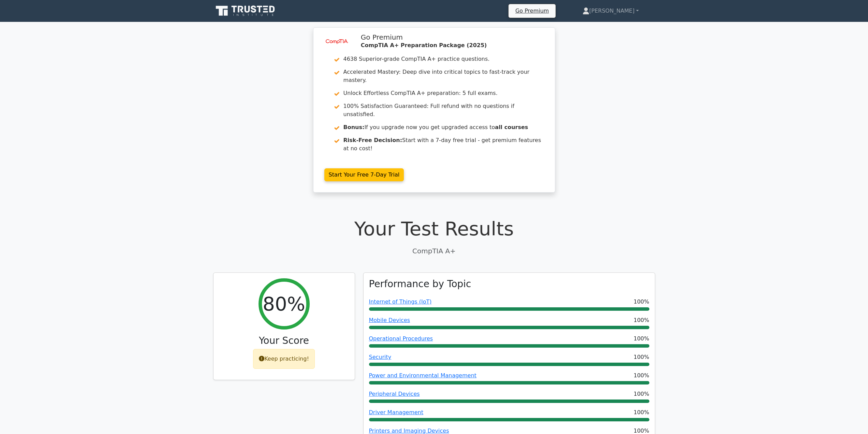 This screenshot has width=868, height=434. I want to click on a: Printers and Imaging Devices, so click(409, 430).